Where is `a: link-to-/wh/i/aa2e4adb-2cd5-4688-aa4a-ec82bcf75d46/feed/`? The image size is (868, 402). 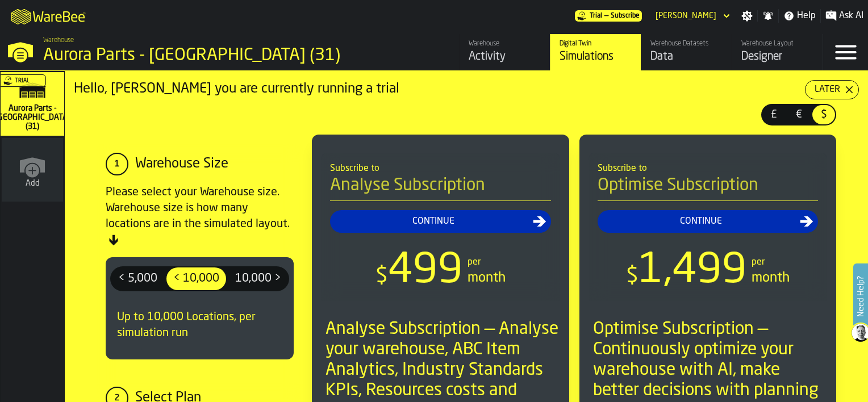 a: link-to-/wh/i/aa2e4adb-2cd5-4688-aa4a-ec82bcf75d46/feed/ is located at coordinates (504, 52).